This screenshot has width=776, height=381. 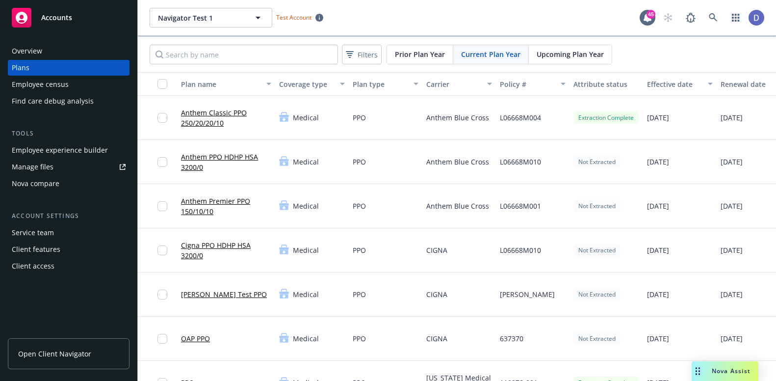 What do you see at coordinates (244, 54) in the screenshot?
I see `input: Search by name` at bounding box center [244, 54].